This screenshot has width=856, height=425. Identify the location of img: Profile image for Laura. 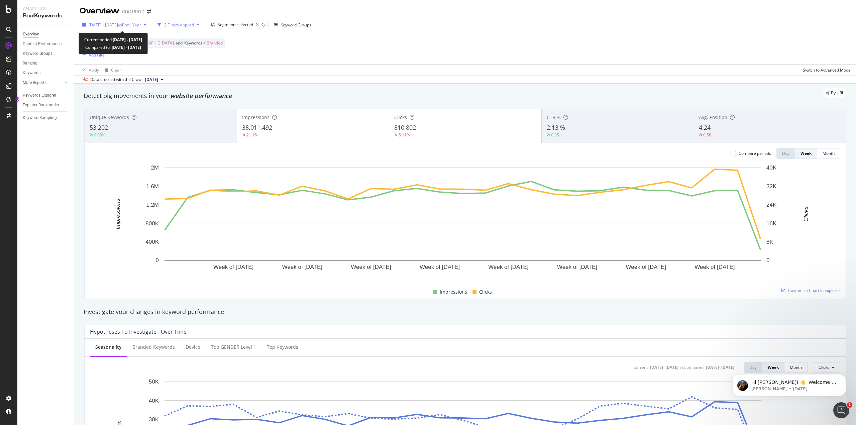
(20, 25).